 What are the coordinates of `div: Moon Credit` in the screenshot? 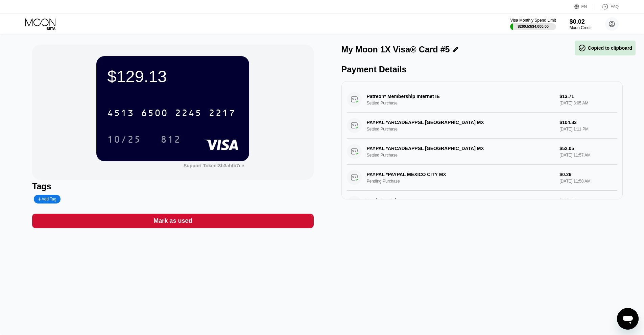 It's located at (581, 27).